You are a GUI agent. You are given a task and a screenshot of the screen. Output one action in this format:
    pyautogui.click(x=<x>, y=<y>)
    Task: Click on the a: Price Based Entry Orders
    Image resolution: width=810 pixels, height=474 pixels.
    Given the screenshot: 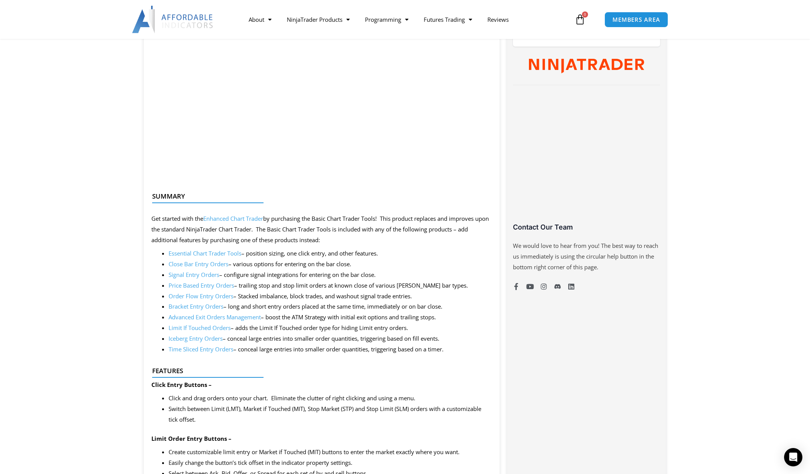 What is the action you would take?
    pyautogui.click(x=201, y=285)
    